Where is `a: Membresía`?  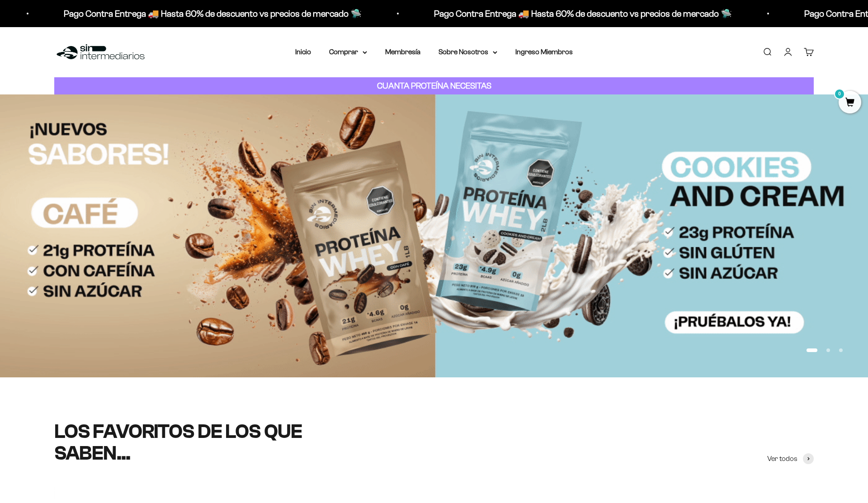
a: Membresía is located at coordinates (403, 52).